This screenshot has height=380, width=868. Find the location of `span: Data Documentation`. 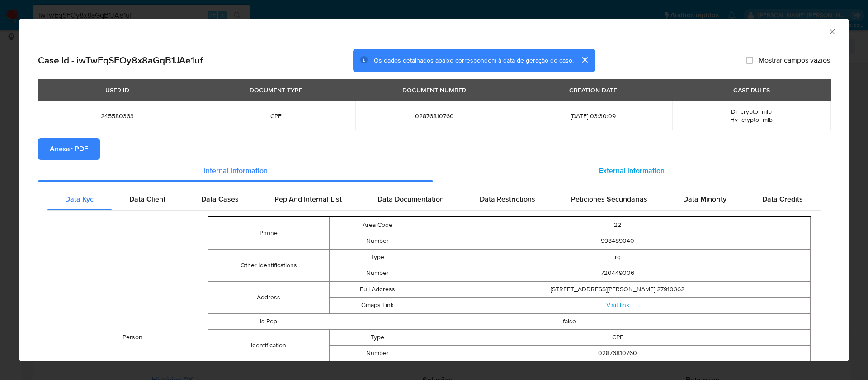

span: Data Documentation is located at coordinates (410, 199).